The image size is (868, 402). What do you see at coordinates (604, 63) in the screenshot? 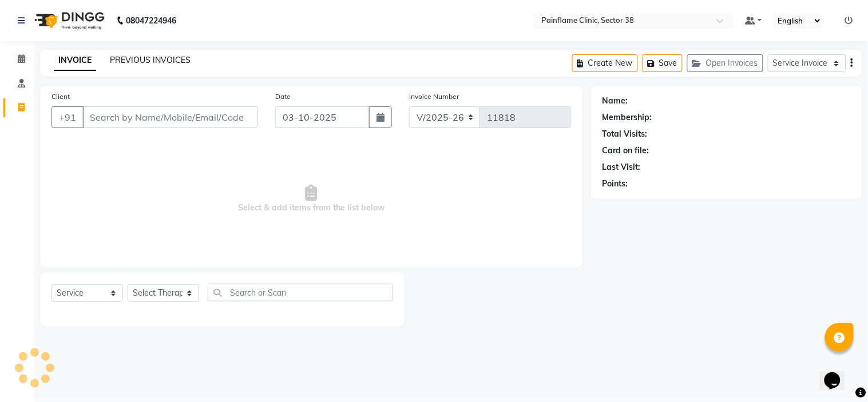
I see `button: Create New` at bounding box center [604, 63].